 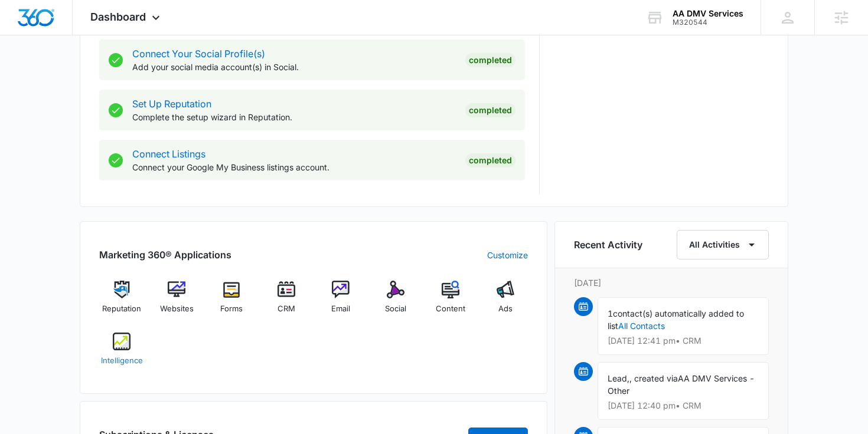 What do you see at coordinates (507, 255) in the screenshot?
I see `a: Customize` at bounding box center [507, 255].